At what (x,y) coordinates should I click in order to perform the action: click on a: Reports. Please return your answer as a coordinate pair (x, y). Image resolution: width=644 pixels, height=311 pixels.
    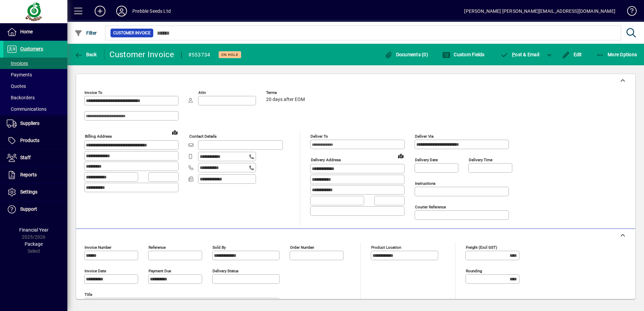
    Looking at the image, I should click on (35, 175).